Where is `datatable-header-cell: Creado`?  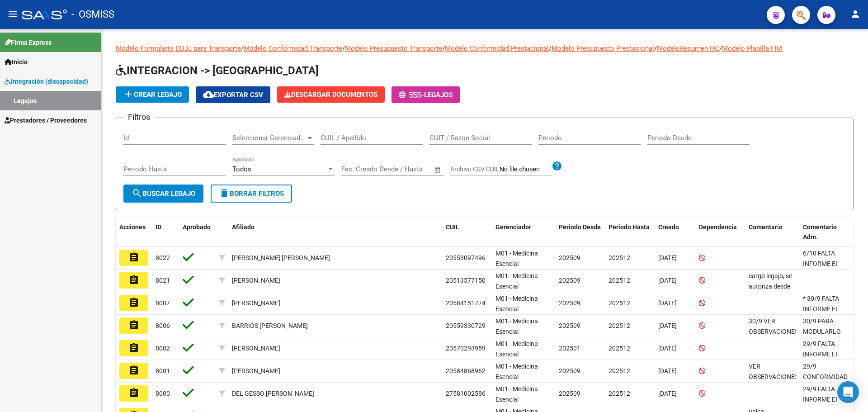
datatable-header-cell: Creado is located at coordinates (675, 232).